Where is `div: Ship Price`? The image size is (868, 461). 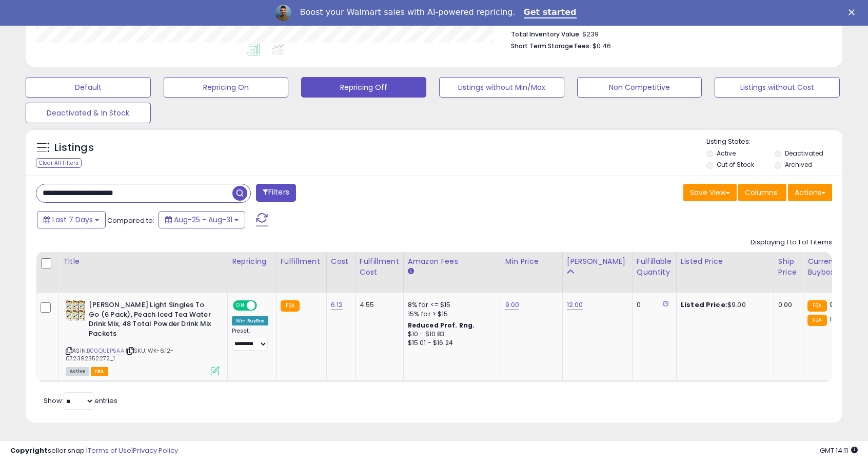 div: Ship Price is located at coordinates (788, 267).